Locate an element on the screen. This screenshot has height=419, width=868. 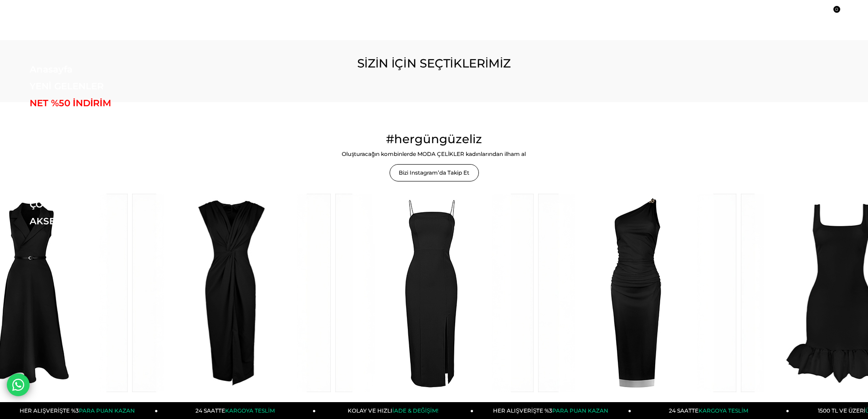
a: GİYİM is located at coordinates (92, 154).